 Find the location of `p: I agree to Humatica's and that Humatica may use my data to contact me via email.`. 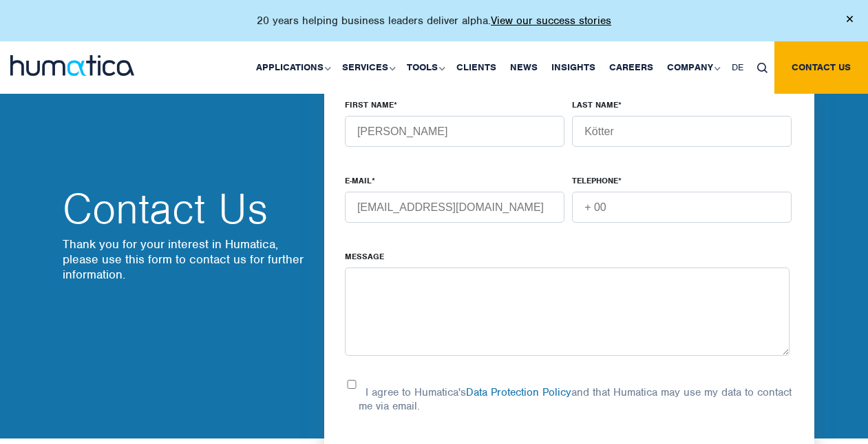

p: I agree to Humatica's and that Humatica may use my data to contact me via email. is located at coordinates (575, 399).